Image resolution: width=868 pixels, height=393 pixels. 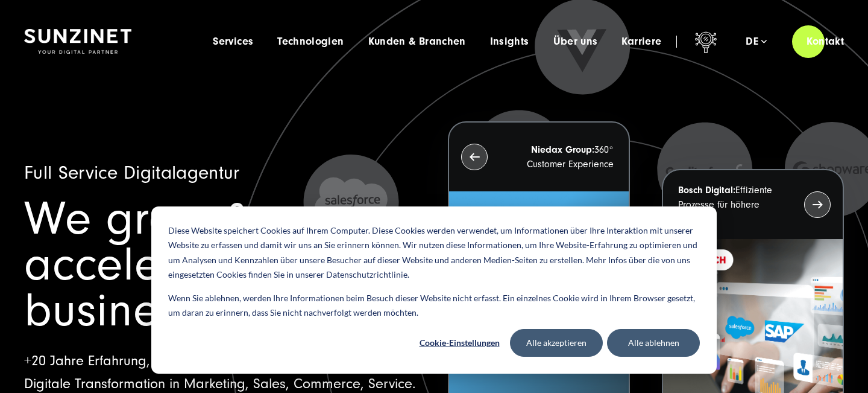 What do you see at coordinates (576, 41) in the screenshot?
I see `span: Über uns` at bounding box center [576, 41].